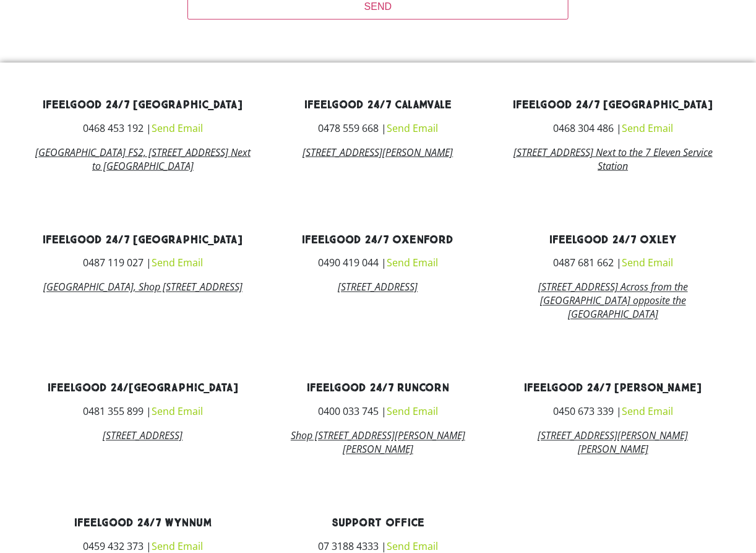 Image resolution: width=756 pixels, height=553 pixels. Describe the element at coordinates (378, 411) in the screenshot. I see `h3: 0400 033 745 |` at that location.